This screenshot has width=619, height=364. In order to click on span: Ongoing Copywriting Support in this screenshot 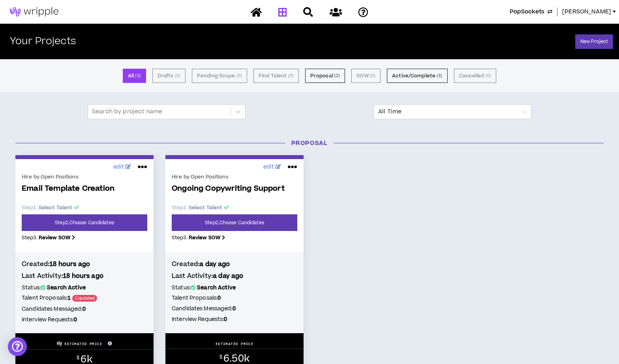, I will do `click(235, 188)`.